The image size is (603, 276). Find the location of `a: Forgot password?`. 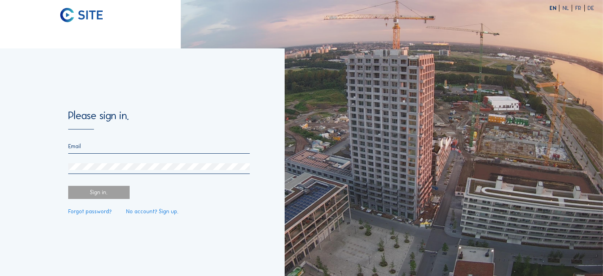

a: Forgot password? is located at coordinates (90, 211).